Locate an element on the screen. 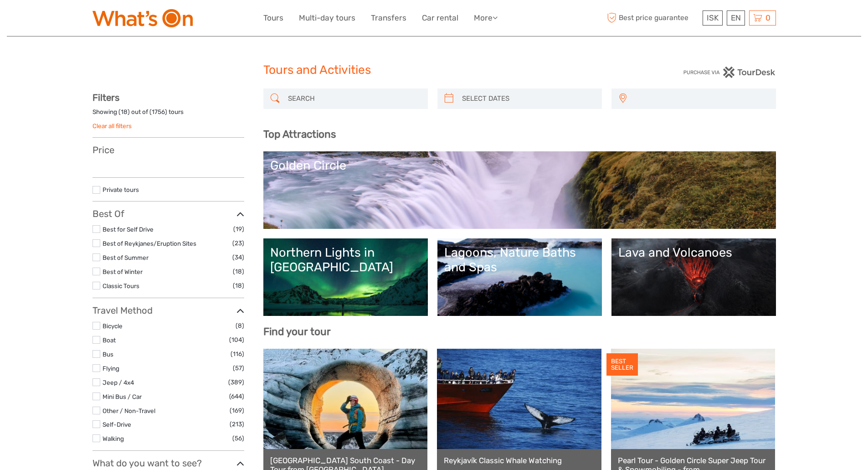 Image resolution: width=868 pixels, height=470 pixels. span: (23) is located at coordinates (238, 243).